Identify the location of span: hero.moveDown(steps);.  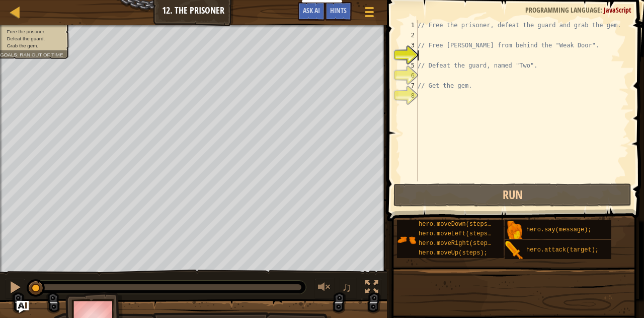
(456, 224).